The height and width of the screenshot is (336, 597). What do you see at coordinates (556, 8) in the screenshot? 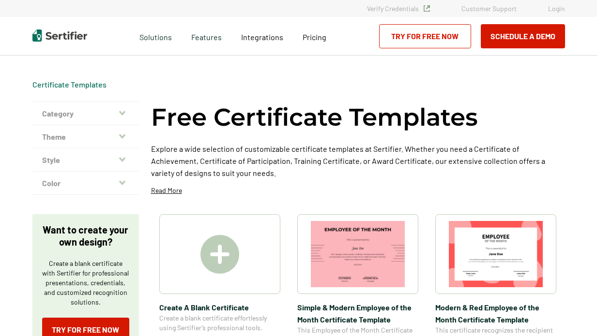
I see `a: Login` at bounding box center [556, 8].